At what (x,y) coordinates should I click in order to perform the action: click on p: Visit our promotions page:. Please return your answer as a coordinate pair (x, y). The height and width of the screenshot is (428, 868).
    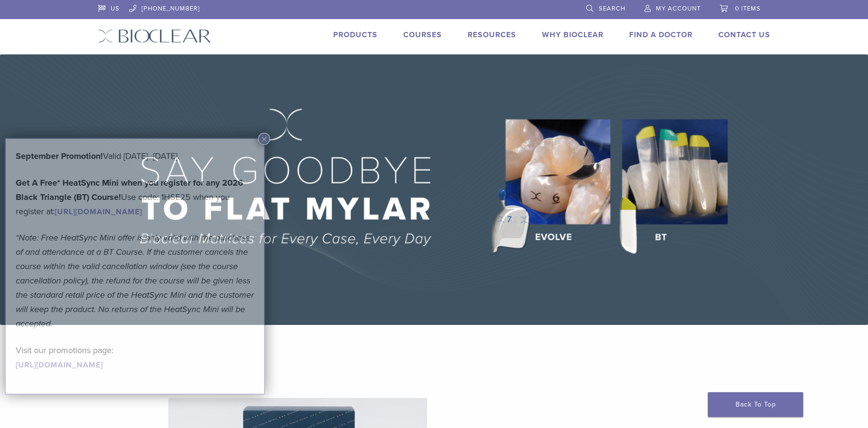
    Looking at the image, I should click on (135, 358).